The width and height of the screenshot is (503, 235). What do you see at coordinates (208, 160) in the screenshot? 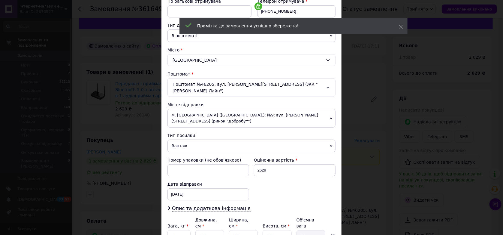
I see `div: Номер упаковки (не обов'язково)` at bounding box center [208, 160].